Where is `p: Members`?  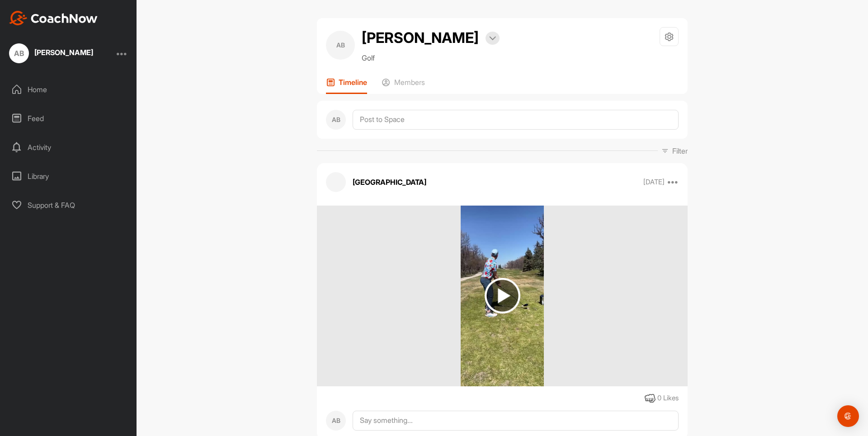
p: Members is located at coordinates (410, 83).